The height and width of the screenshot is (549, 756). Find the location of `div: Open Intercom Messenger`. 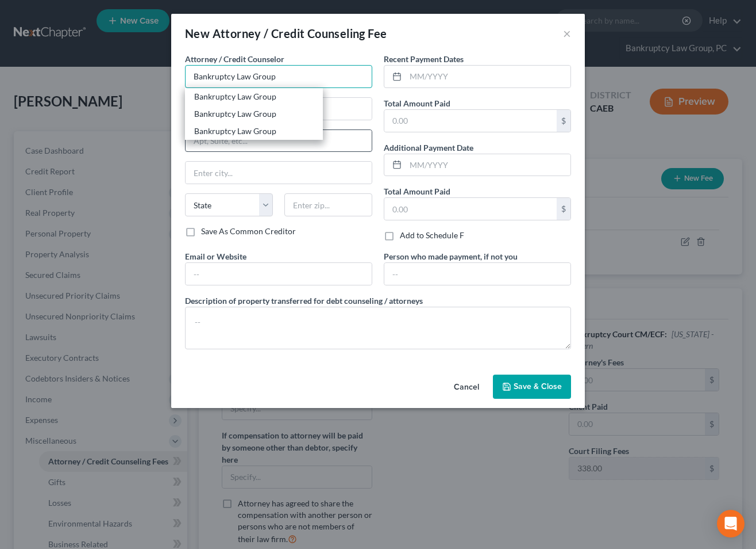

div: Open Intercom Messenger is located at coordinates (731, 524).